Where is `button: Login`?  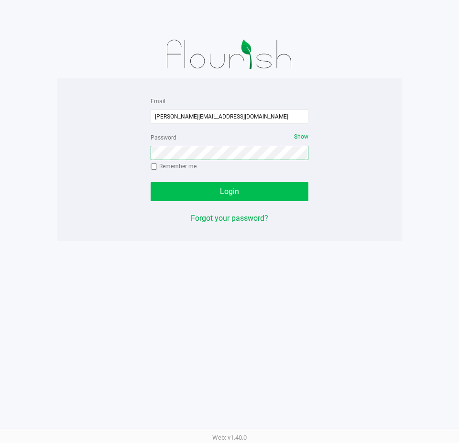 button: Login is located at coordinates (229, 192).